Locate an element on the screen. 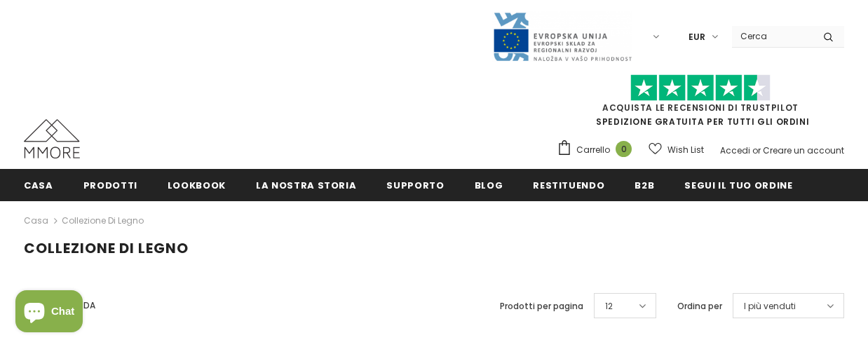  input: Search Site is located at coordinates (772, 36).